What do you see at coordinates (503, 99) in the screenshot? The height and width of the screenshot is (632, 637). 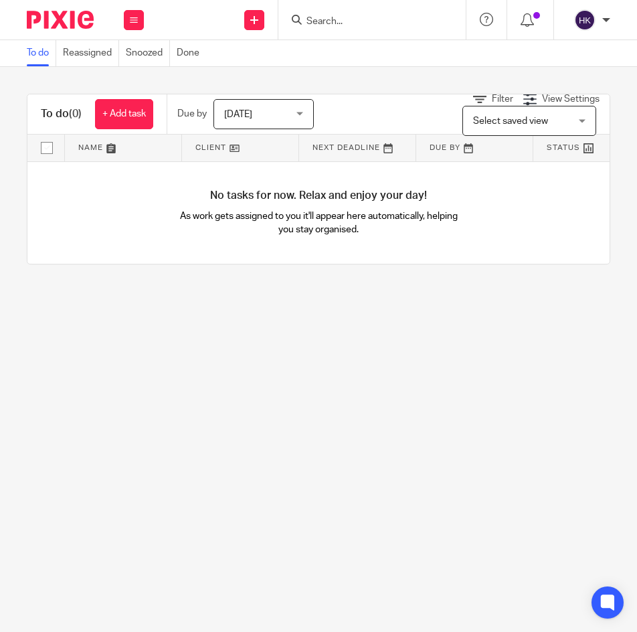 I see `span: Filter` at bounding box center [503, 99].